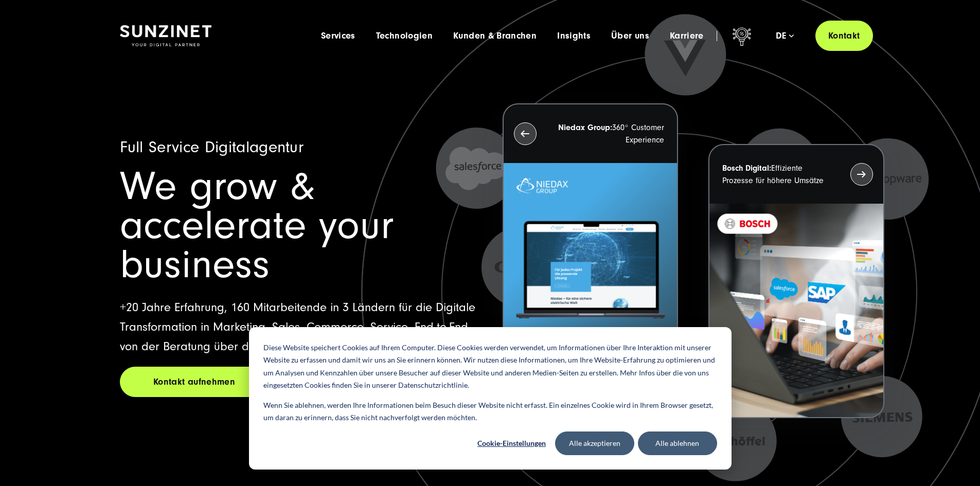 This screenshot has height=486, width=980. What do you see at coordinates (844, 36) in the screenshot?
I see `a: Kontakt` at bounding box center [844, 36].